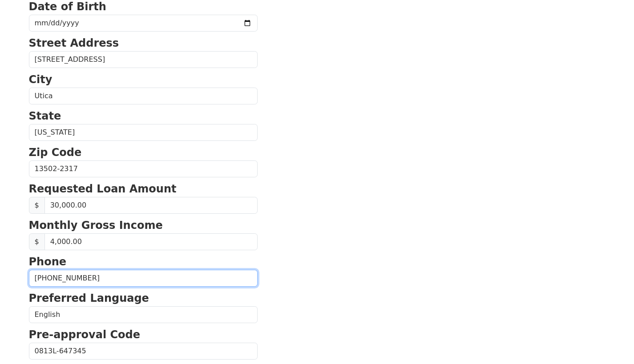 This screenshot has height=364, width=634. What do you see at coordinates (84, 335) in the screenshot?
I see `strong: Pre-approval Code` at bounding box center [84, 335].